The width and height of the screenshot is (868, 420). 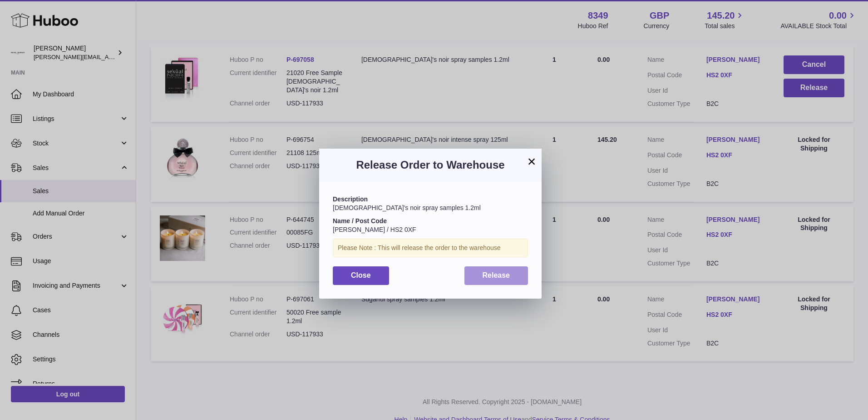 What do you see at coordinates (361, 275) in the screenshot?
I see `span: Close` at bounding box center [361, 275].